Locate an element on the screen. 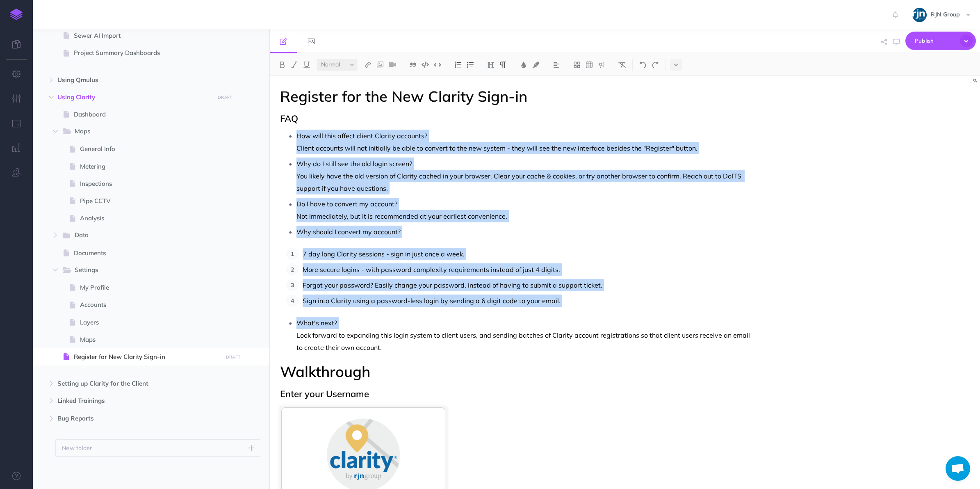 The image size is (980, 489). p: Client accounts will not initially be able to convert to the new system - they will see the new i... is located at coordinates (527, 148).